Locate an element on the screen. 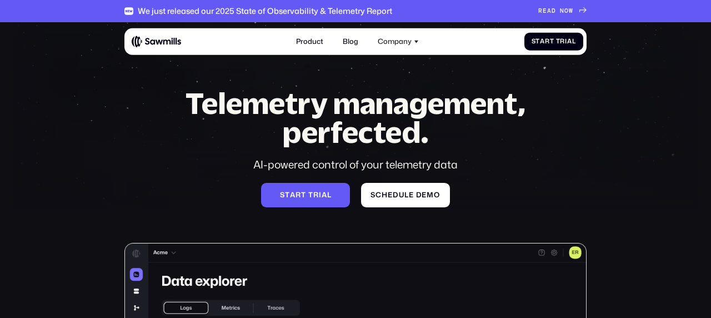 The image size is (711, 318). a: StartTrial is located at coordinates (554, 41).